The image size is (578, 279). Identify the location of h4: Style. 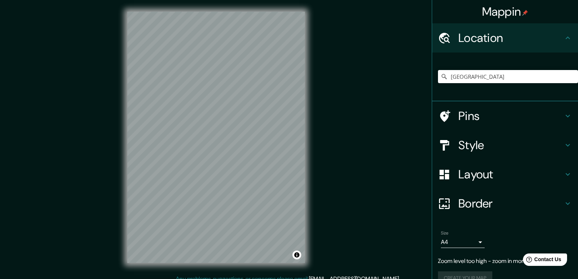
(511, 145).